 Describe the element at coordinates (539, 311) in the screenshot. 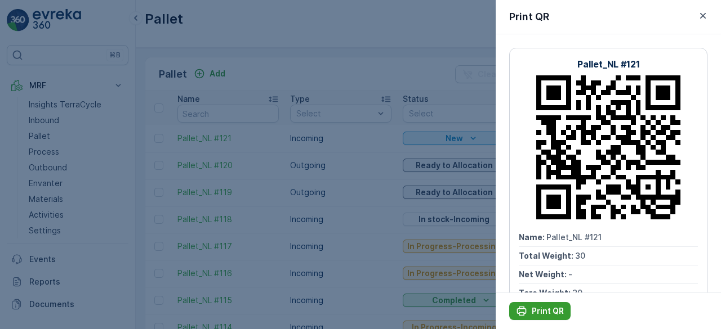

I see `button: Print QR` at that location.